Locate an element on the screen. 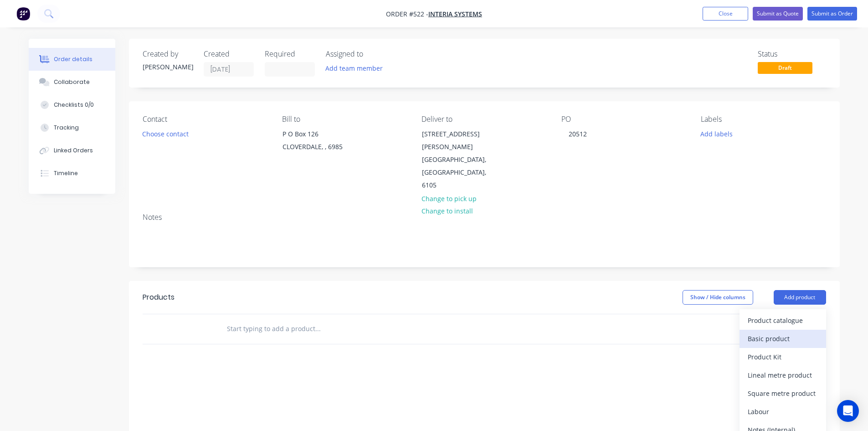  div: Assigned to is located at coordinates (371, 54).